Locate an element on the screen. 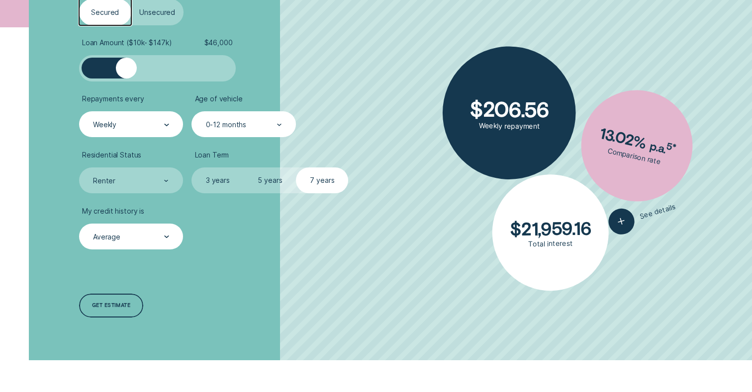 The image size is (752, 392). div: Average is located at coordinates (106, 237).